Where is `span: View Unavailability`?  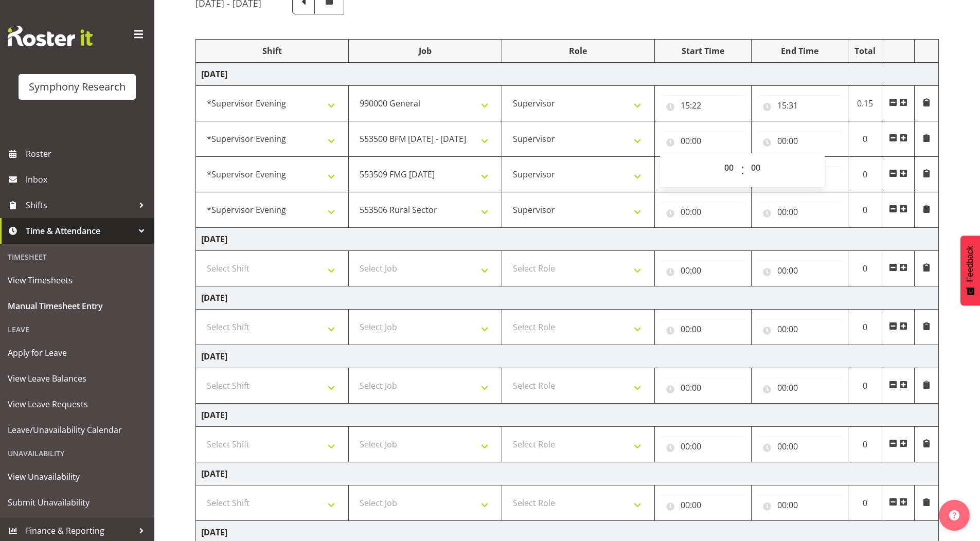
span: View Unavailability is located at coordinates (77, 477).